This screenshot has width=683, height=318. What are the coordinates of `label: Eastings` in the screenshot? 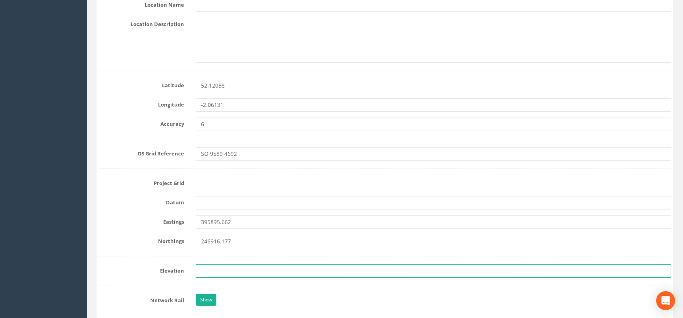 It's located at (141, 220).